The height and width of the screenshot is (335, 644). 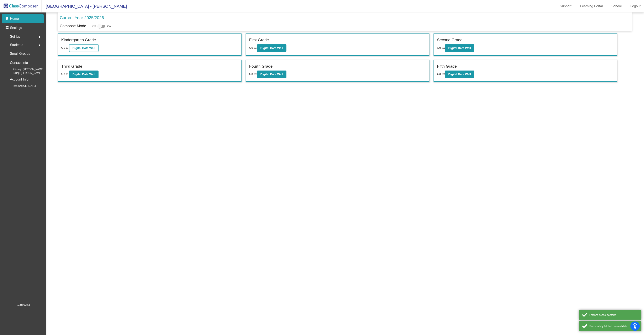 What do you see at coordinates (16, 45) in the screenshot?
I see `span: Students` at bounding box center [16, 45].